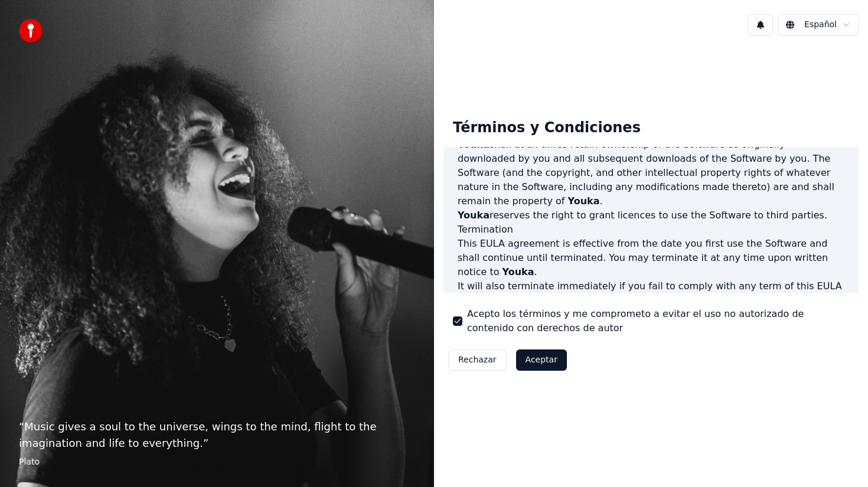 This screenshot has width=868, height=487. I want to click on p: This EULA agreement is effective from the date you first use the Software and shall continue unti..., so click(651, 258).